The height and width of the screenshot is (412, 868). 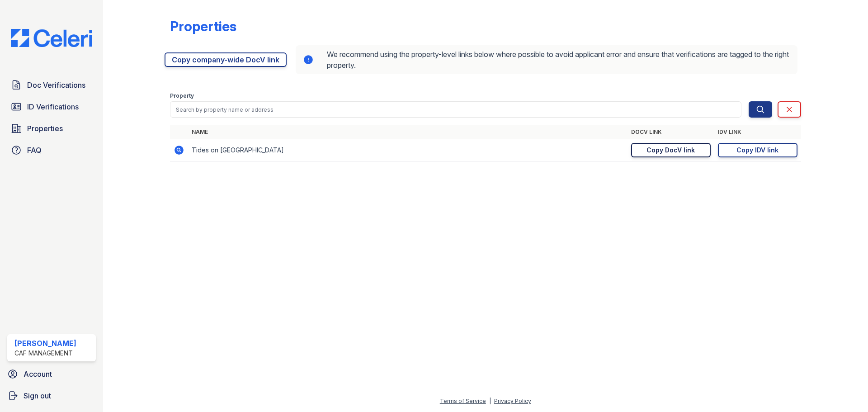 What do you see at coordinates (52, 396) in the screenshot?
I see `a: Sign out` at bounding box center [52, 396].